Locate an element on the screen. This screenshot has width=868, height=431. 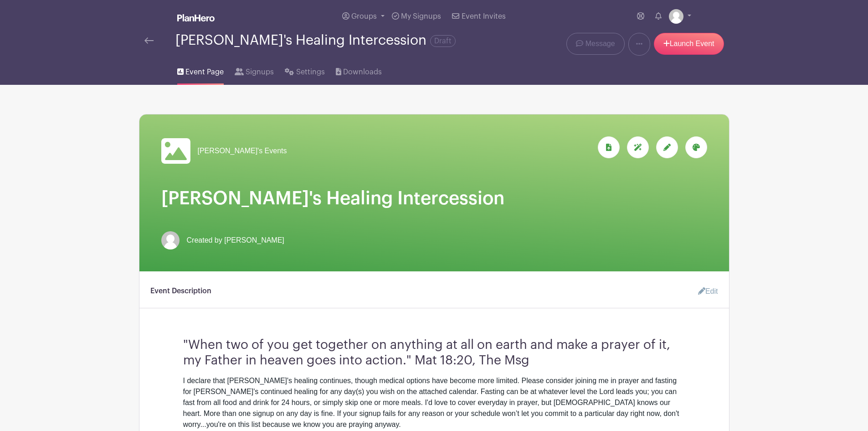
a: Event Page is located at coordinates (201, 70).